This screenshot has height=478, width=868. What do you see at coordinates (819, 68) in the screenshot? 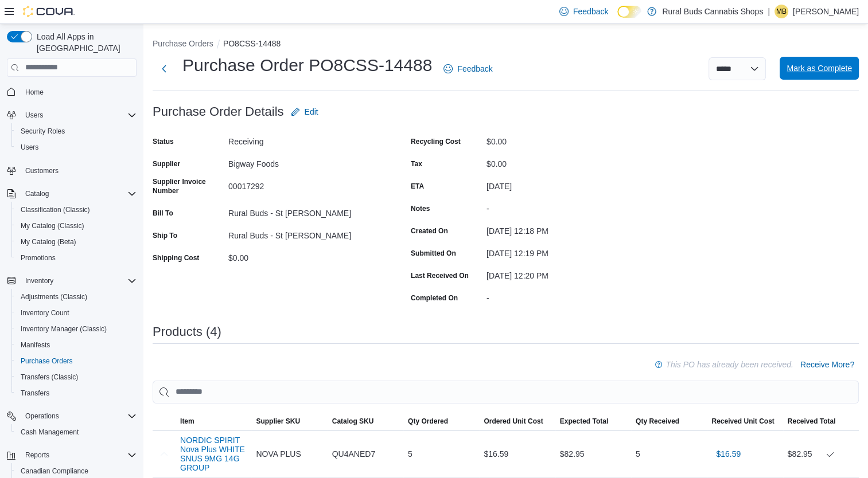
I see `button: Mark as Complete` at bounding box center [819, 68].